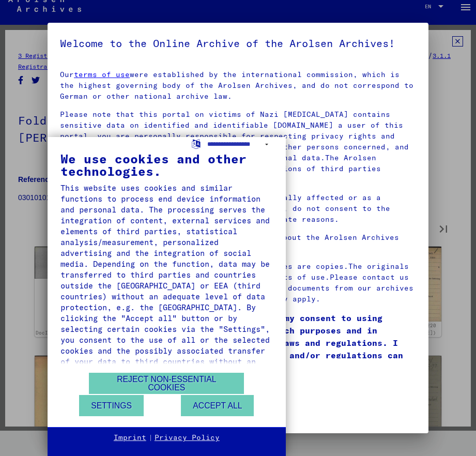 The width and height of the screenshot is (476, 456). What do you see at coordinates (217, 405) in the screenshot?
I see `button: Accept all` at bounding box center [217, 405].